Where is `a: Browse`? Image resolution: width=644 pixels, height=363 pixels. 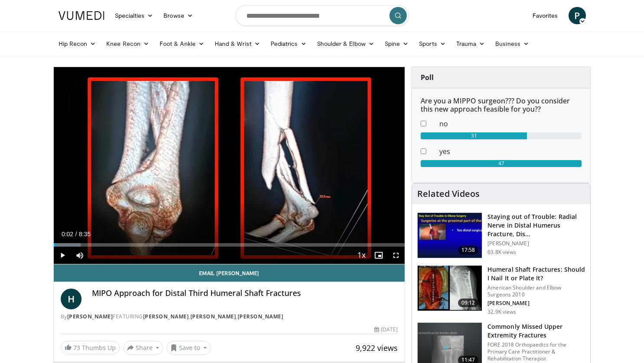 a: Browse is located at coordinates (178, 15).